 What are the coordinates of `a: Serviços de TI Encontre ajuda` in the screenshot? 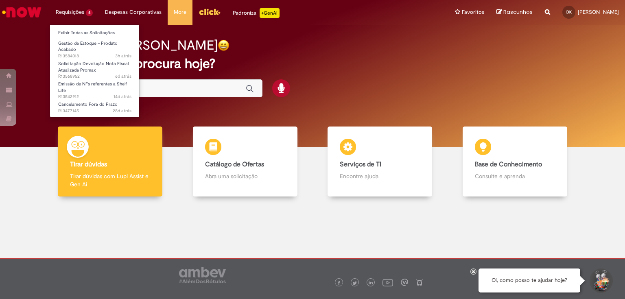 It's located at (380, 162).